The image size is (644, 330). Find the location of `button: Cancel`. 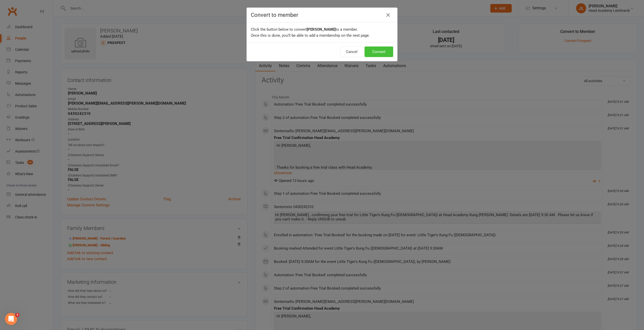

button: Cancel is located at coordinates (352, 52).